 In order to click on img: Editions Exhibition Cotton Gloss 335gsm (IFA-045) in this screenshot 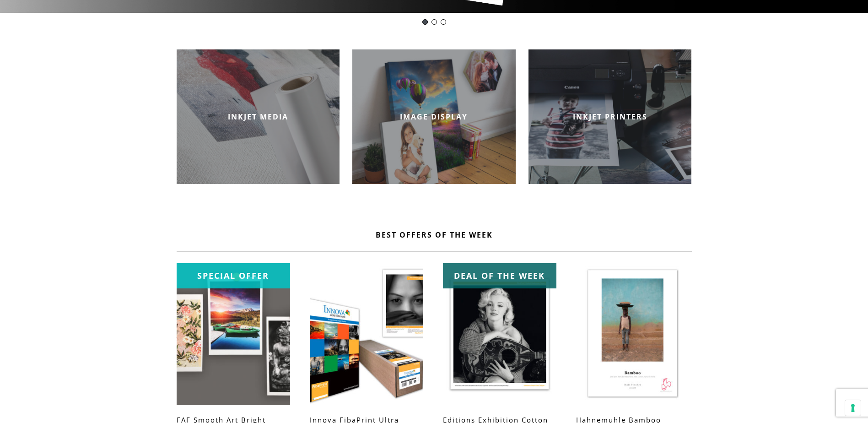, I will do `click(499, 334)`.